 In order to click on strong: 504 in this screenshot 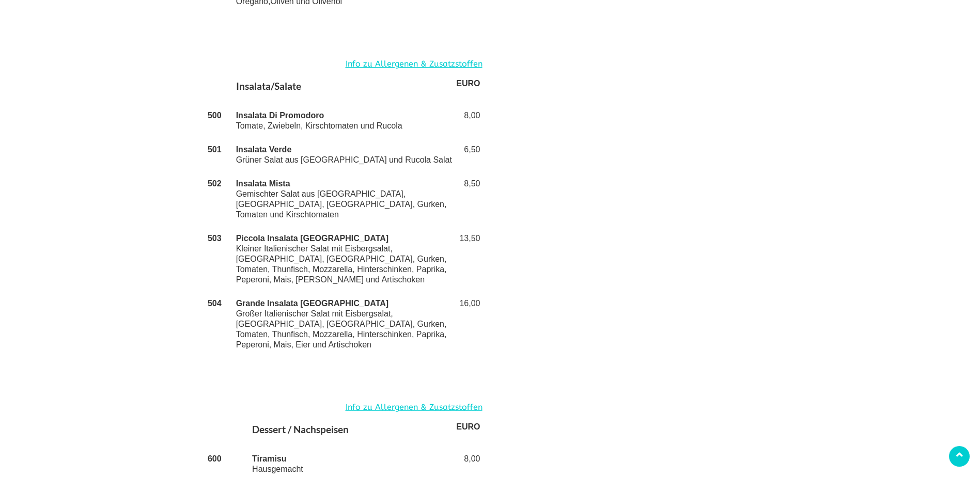, I will do `click(214, 303)`.